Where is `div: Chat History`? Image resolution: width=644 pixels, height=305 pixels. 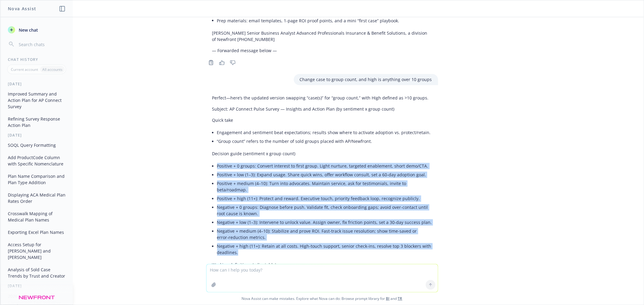 div: Chat History is located at coordinates (37, 60).